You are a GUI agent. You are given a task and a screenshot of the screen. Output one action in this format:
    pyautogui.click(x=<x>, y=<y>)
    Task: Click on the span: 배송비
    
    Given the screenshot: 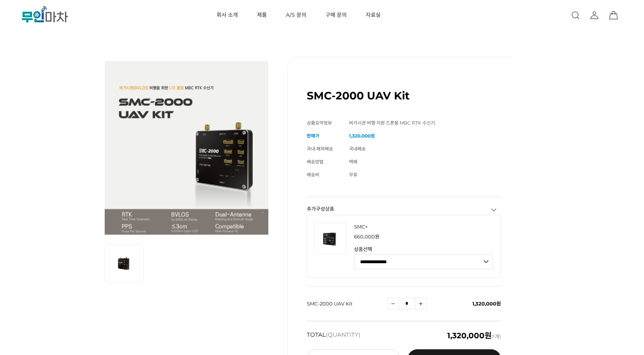 What is the action you would take?
    pyautogui.click(x=313, y=175)
    